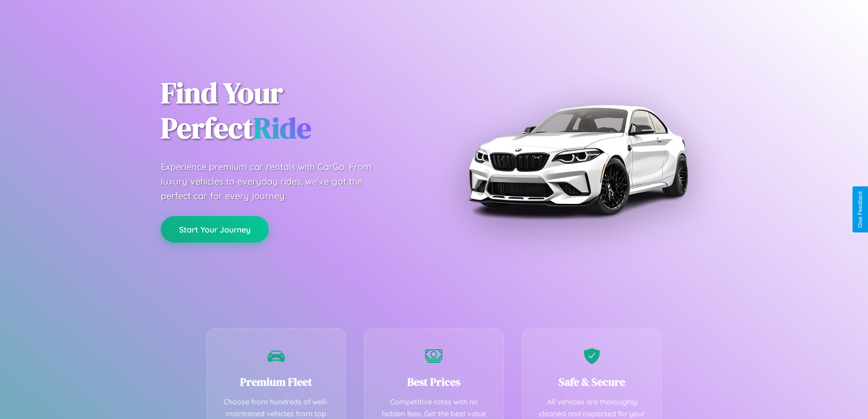 The width and height of the screenshot is (868, 419). Describe the element at coordinates (591, 382) in the screenshot. I see `h3: Safe & Secure` at that location.